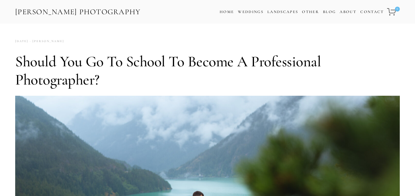  What do you see at coordinates (393, 12) in the screenshot?
I see `a: 0 items in cart` at bounding box center [393, 12].